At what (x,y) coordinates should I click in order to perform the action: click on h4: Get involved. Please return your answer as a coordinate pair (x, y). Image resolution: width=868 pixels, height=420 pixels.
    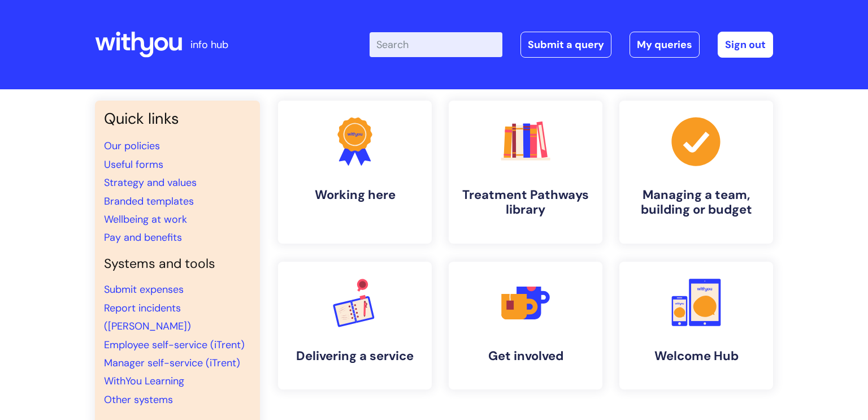
    Looking at the image, I should click on (526, 356).